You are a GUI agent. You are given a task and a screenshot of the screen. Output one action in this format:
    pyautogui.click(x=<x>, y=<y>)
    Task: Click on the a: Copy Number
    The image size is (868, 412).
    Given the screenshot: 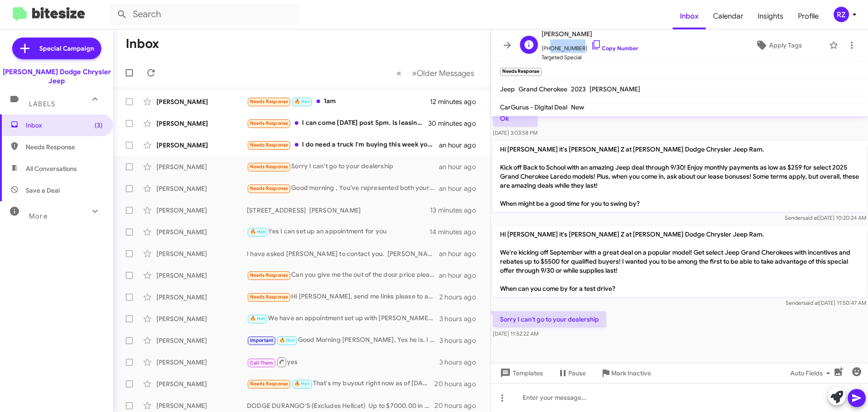 What is the action you would take?
    pyautogui.click(x=614, y=48)
    